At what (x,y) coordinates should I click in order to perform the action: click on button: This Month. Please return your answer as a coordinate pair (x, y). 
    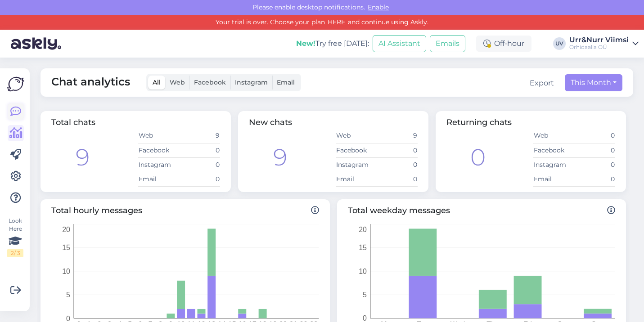
    Looking at the image, I should click on (594, 83).